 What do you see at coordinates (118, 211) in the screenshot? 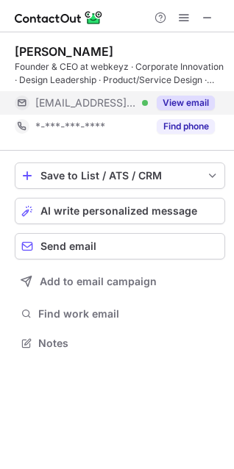
I see `span: AI write personalized message` at bounding box center [118, 211].